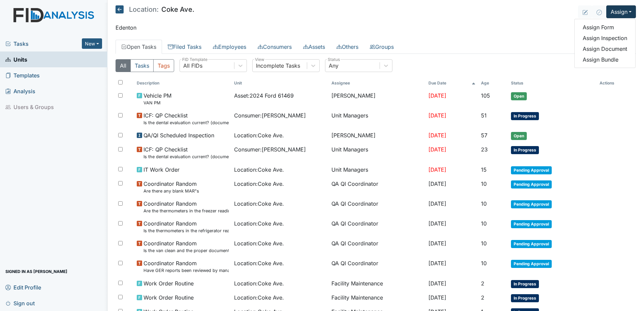 This screenshot has width=644, height=311. I want to click on p: Edenton, so click(376, 28).